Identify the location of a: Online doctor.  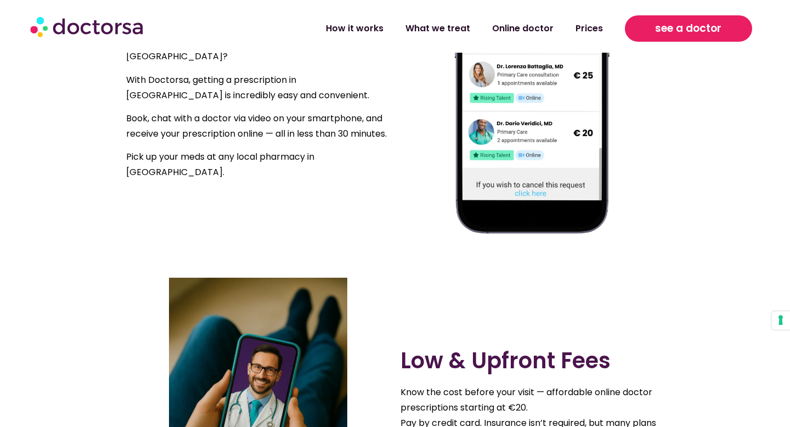
(523, 29).